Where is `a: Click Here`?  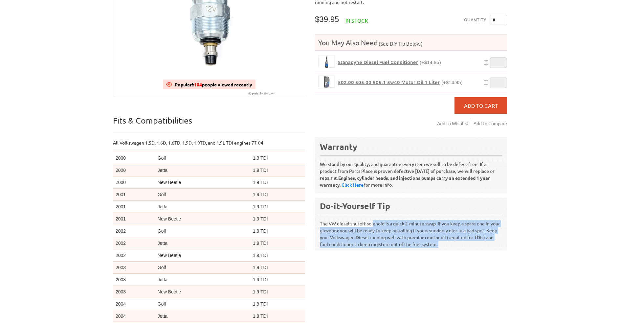 a: Click Here is located at coordinates (352, 184).